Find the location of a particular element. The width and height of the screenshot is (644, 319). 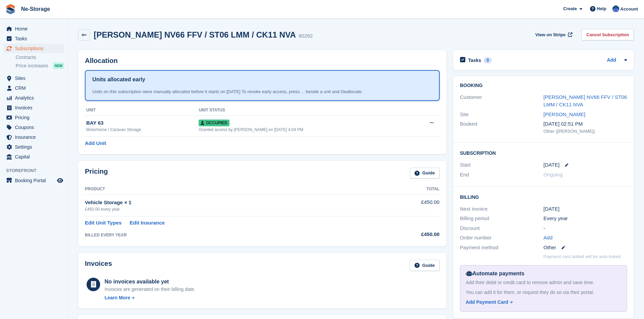

span: Insurance is located at coordinates (35, 137).